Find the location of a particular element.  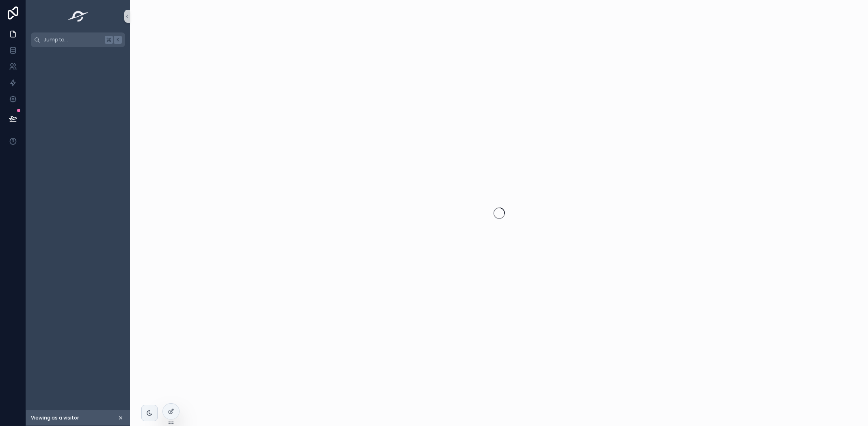

button: Jump to...K is located at coordinates (78, 40).